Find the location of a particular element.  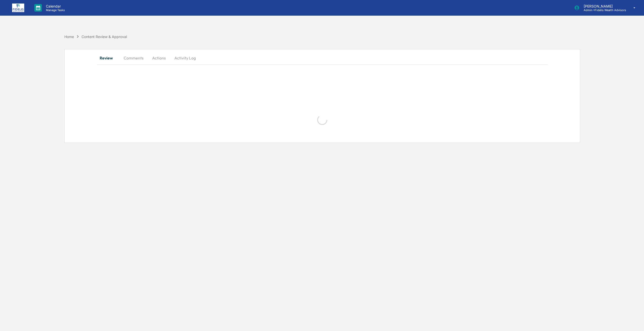

p: Manage Tasks is located at coordinates (54, 10).